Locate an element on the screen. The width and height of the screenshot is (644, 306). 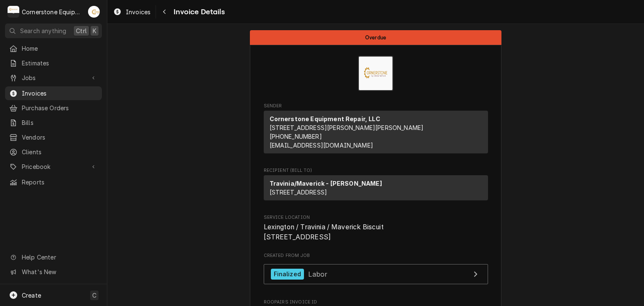
span: Labor is located at coordinates (318, 273).